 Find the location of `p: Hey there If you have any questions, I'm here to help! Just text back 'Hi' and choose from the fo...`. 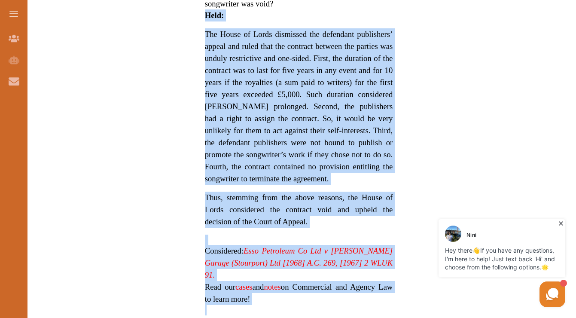

p: Hey there If you have any questions, I'm here to help! Just text back 'Hi' and choose from the fo... is located at coordinates (132, 42).